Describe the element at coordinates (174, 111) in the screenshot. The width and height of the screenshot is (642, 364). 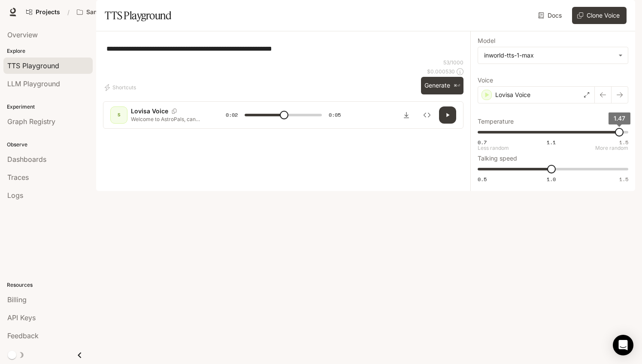
I see `button: Copy Voice ID` at that location.